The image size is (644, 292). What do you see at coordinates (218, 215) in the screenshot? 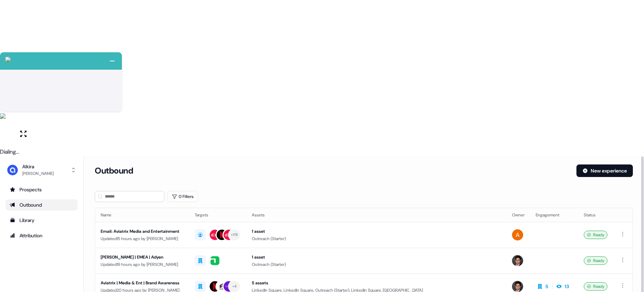
I see `th: Targets` at bounding box center [218, 215].